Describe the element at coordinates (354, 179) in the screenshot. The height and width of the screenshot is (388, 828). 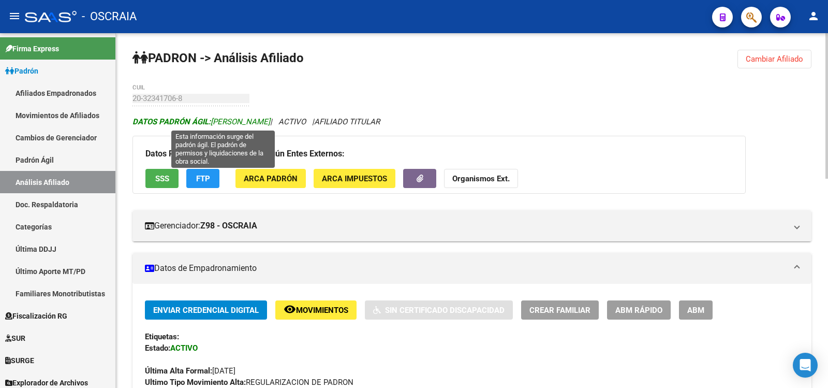
I see `span: ARCA Impuestos` at that location.